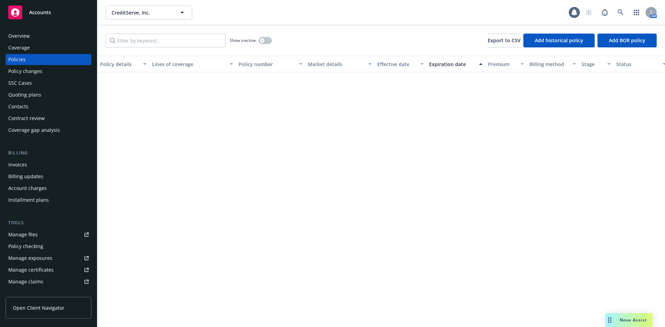 This screenshot has width=665, height=327. I want to click on a: Overview, so click(48, 36).